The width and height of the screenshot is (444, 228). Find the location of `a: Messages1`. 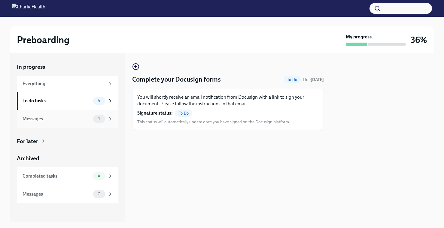

a: Messages1 is located at coordinates (67, 119).